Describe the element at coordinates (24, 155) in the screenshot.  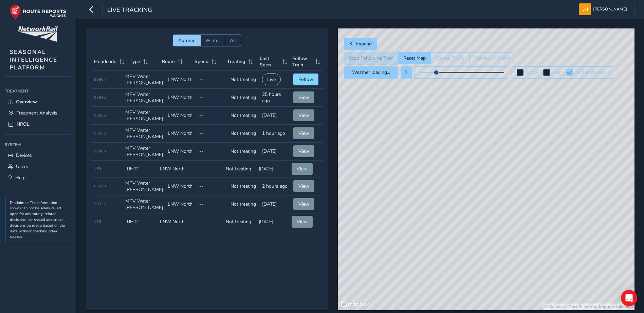
I see `span: Devices` at that location.